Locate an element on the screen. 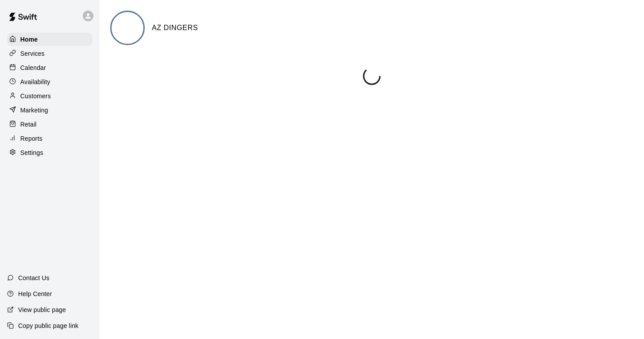 The width and height of the screenshot is (644, 339). div: Marketing is located at coordinates (50, 110).